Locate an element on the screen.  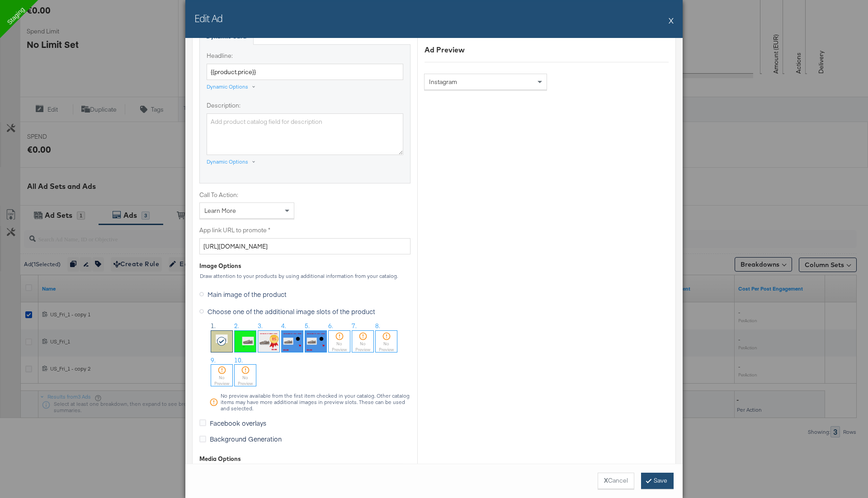
label: Description: is located at coordinates (305, 105).